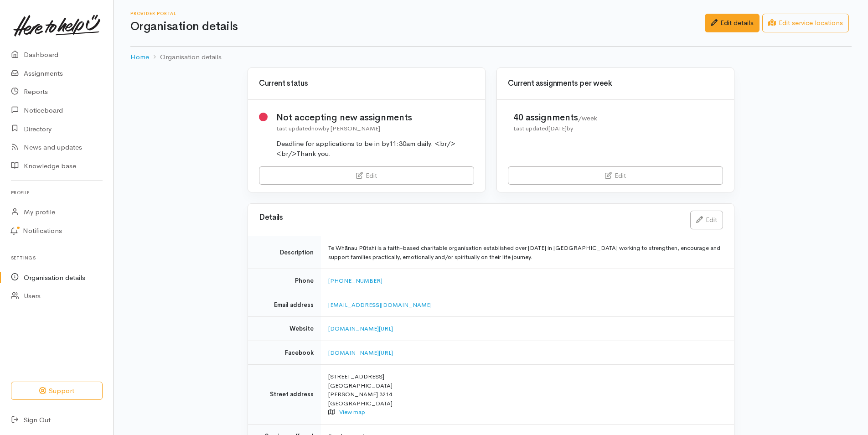  Describe the element at coordinates (57, 390) in the screenshot. I see `button: Support` at that location.